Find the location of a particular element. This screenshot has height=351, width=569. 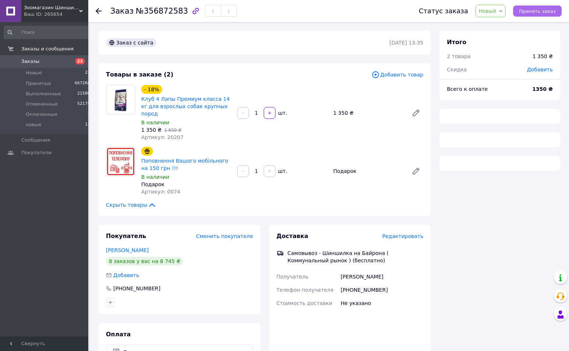

span: Артикул: 0074 is located at coordinates (161, 192).